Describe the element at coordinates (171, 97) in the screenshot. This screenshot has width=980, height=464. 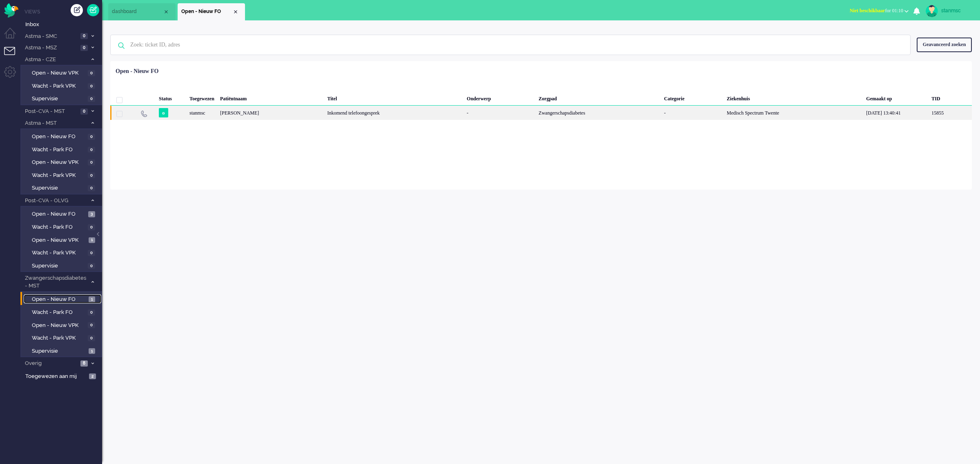
I see `div: Status` at that location.